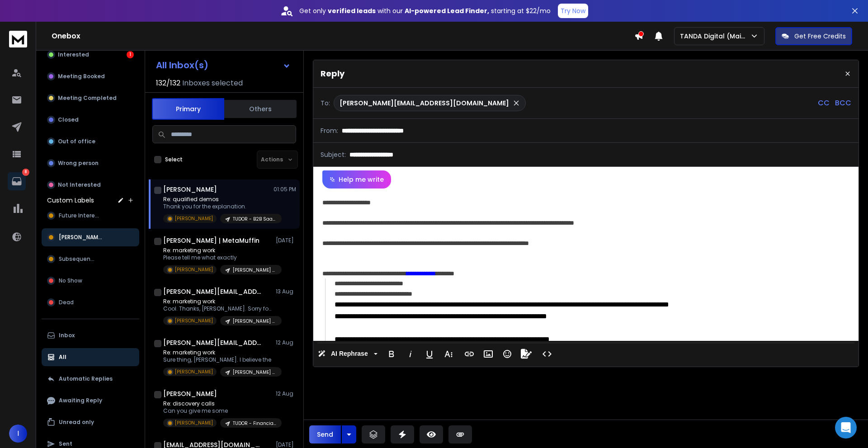  I want to click on button: I, so click(18, 433).